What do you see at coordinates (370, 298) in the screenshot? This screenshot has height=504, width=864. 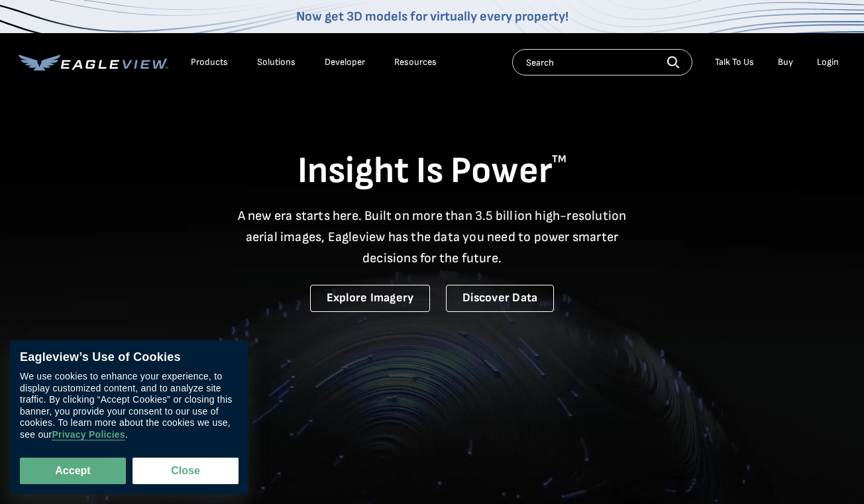 I see `a: Explore Imagery` at bounding box center [370, 298].